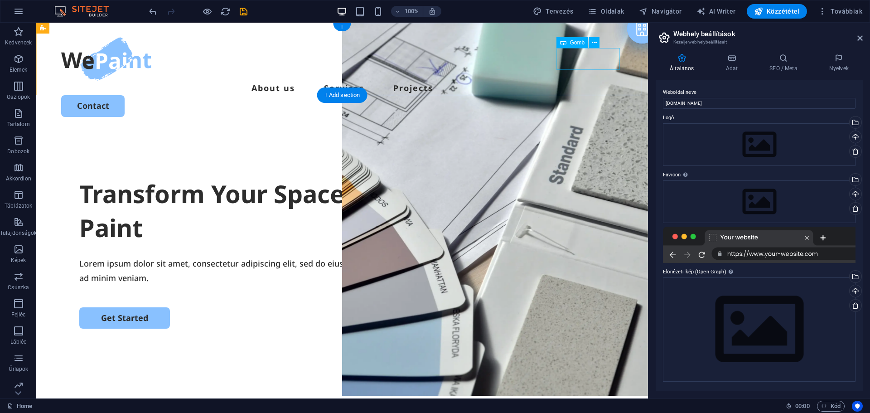 The image size is (870, 413). I want to click on button: save, so click(243, 11).